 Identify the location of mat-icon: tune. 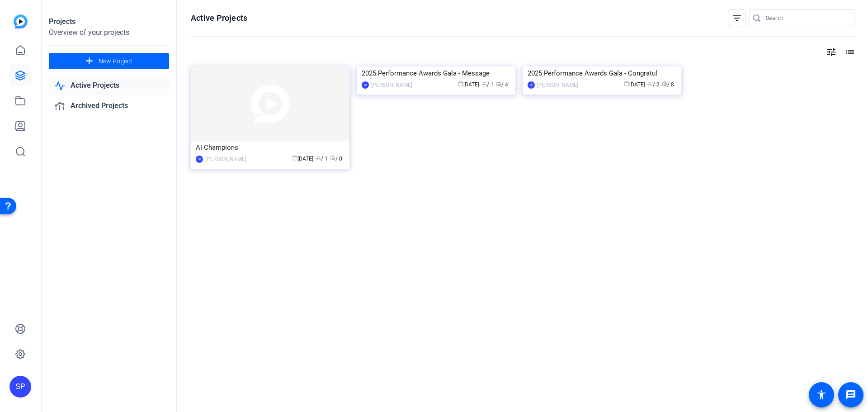
(832, 52).